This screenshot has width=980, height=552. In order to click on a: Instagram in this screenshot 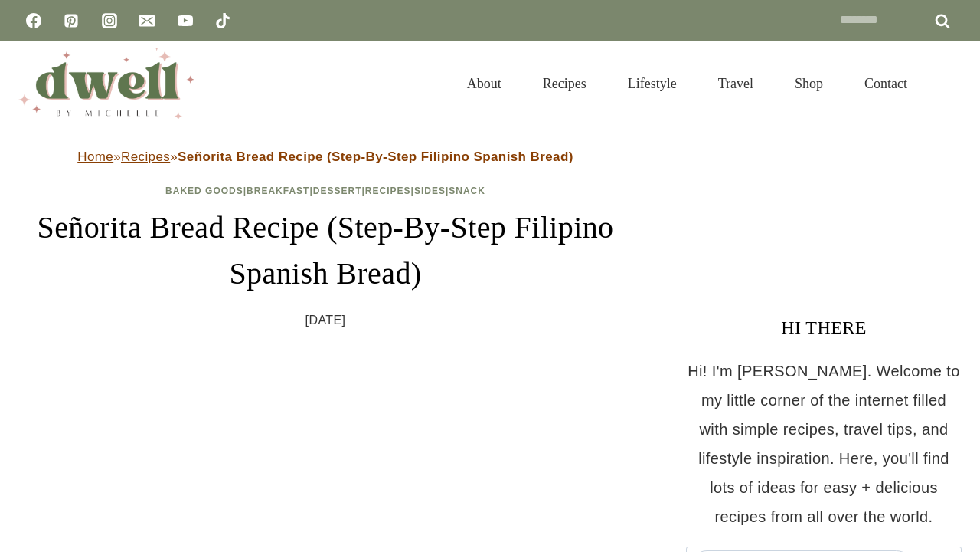, I will do `click(109, 21)`.